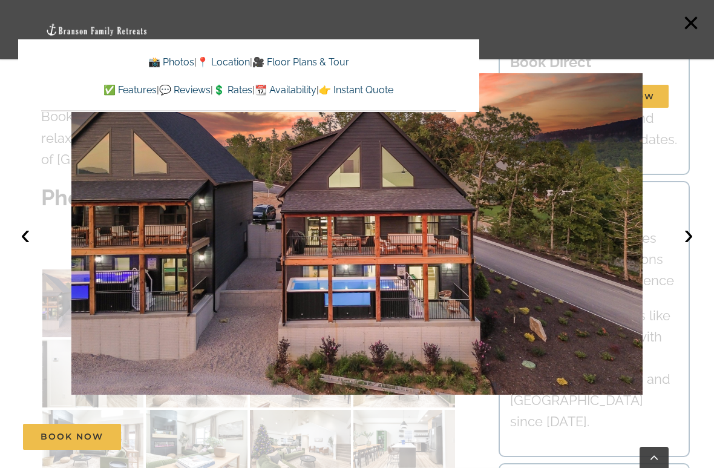 The image size is (714, 468). Describe the element at coordinates (232, 90) in the screenshot. I see `a: 💲 Rates` at that location.